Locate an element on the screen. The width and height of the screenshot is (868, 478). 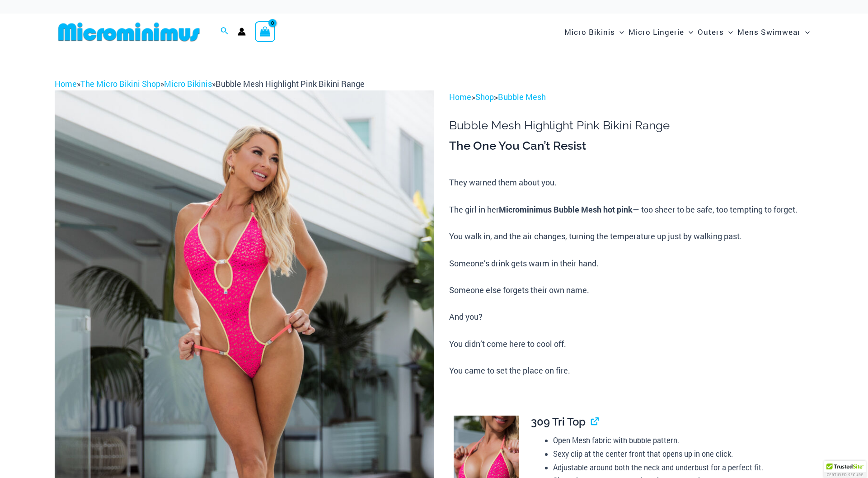
p: They warned them about you. The girl in her — too sheer to be safe, too tempting to forget. You w... is located at coordinates (631, 277).